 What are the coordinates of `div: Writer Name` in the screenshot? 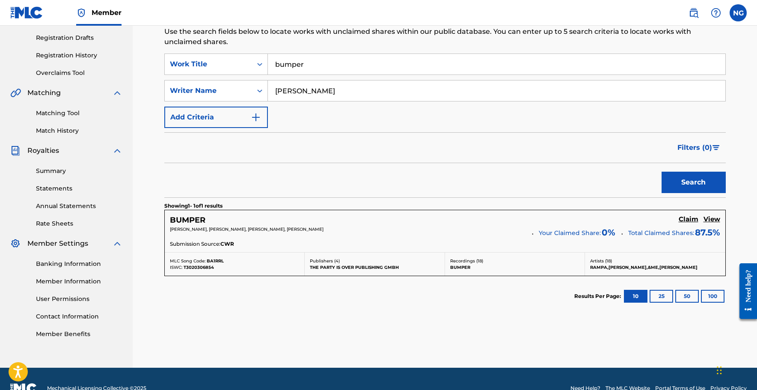 It's located at (208, 91).